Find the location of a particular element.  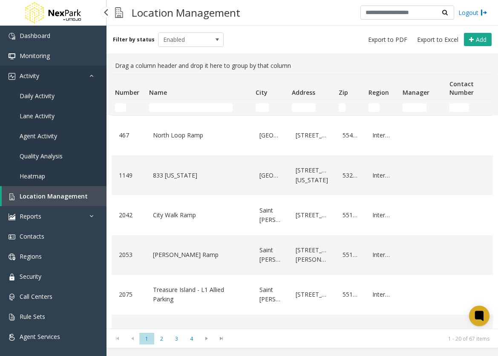

span: Quality Analysis is located at coordinates (41, 156).